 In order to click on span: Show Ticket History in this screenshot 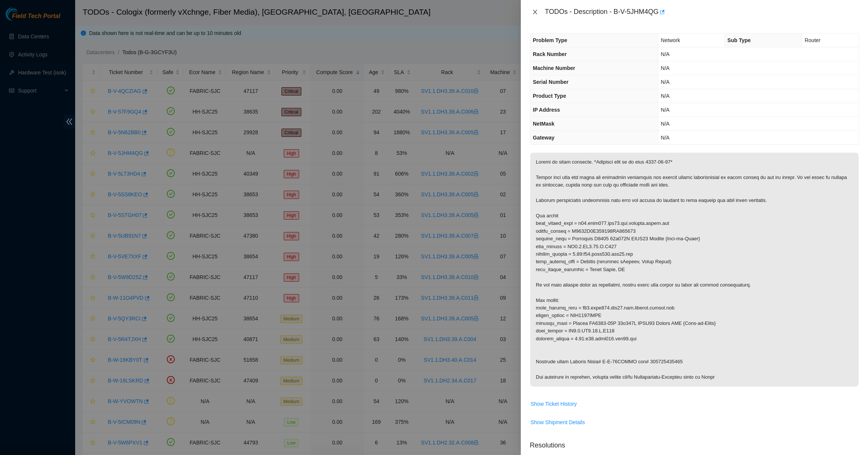, I will do `click(553, 404)`.